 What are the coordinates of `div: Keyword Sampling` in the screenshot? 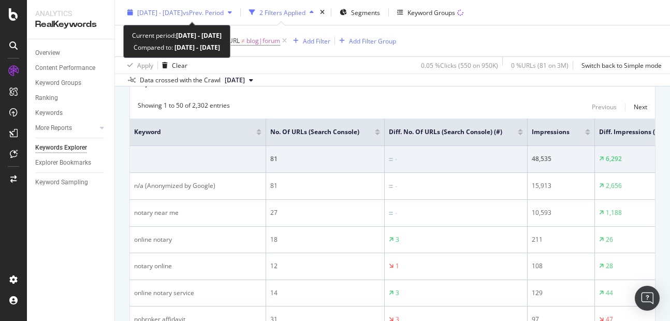 It's located at (62, 182).